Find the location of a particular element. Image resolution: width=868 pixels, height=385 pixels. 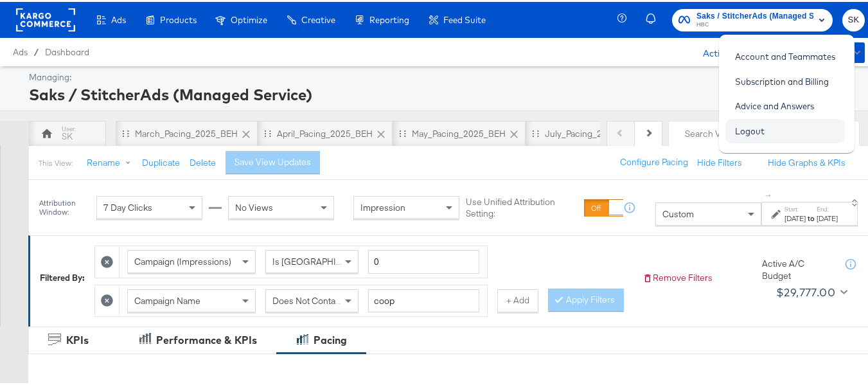

div: $29,777.00 is located at coordinates (806, 291).